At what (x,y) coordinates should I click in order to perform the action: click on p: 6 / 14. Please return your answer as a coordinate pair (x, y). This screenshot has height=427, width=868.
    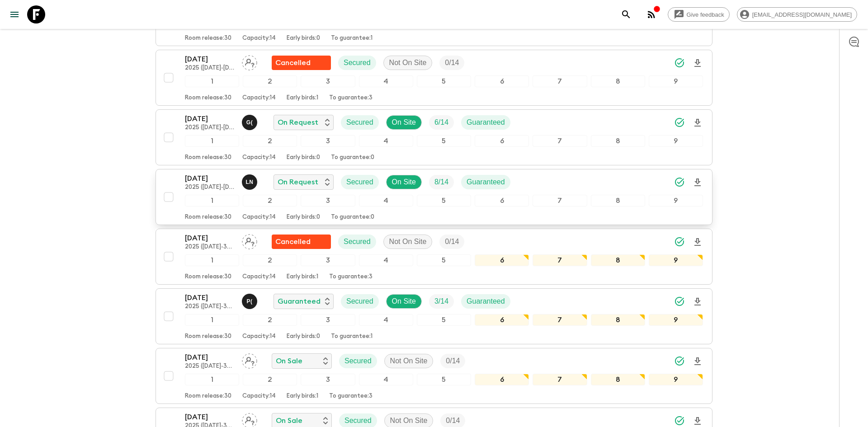
    Looking at the image, I should click on (441, 122).